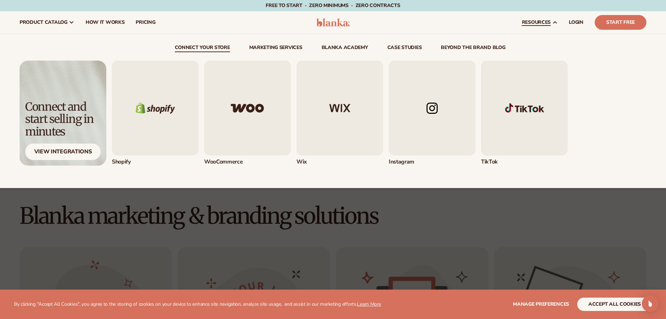 The width and height of the screenshot is (666, 319). What do you see at coordinates (248, 108) in the screenshot?
I see `img: Woo commerce logo.` at bounding box center [248, 108].